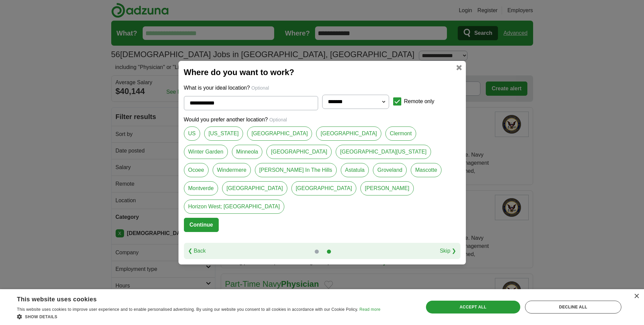  Describe the element at coordinates (188, 310) in the screenshot. I see `span: This website uses cookies to improve user experience and to enable personalised advertising. By u...` at that location.